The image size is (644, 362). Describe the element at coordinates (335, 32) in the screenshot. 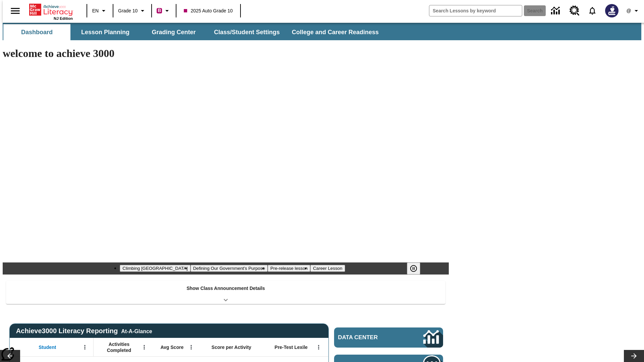

I see `button: College and Career Readiness` at that location.